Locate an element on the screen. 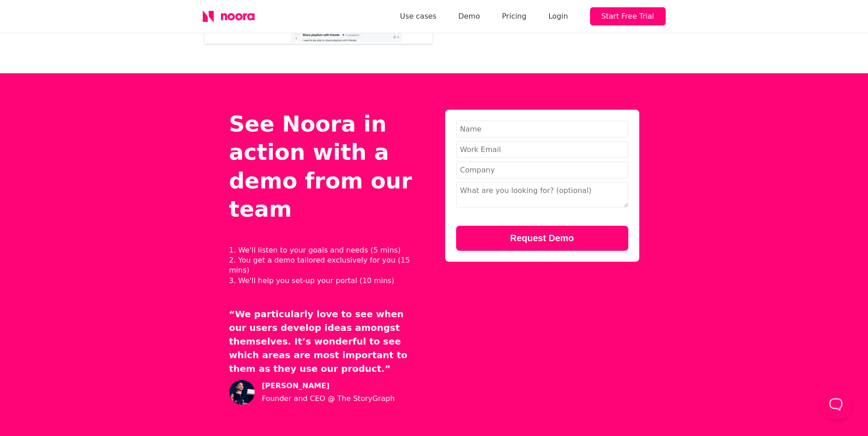  a: Use cases is located at coordinates (418, 16).